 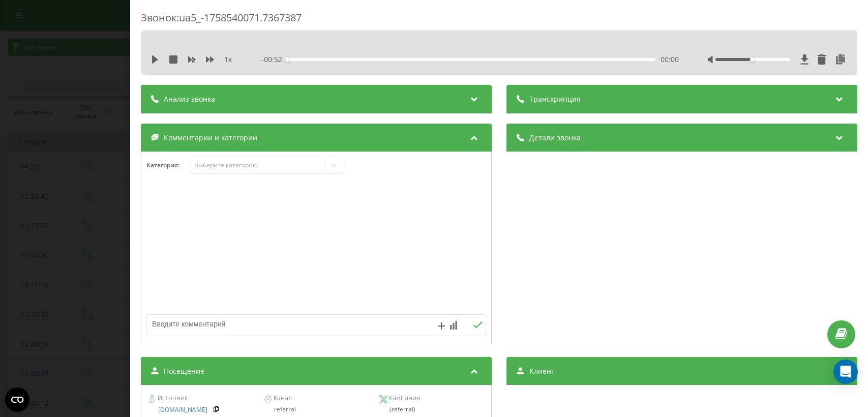 What do you see at coordinates (432, 409) in the screenshot?
I see `div: (referral)` at bounding box center [432, 409].